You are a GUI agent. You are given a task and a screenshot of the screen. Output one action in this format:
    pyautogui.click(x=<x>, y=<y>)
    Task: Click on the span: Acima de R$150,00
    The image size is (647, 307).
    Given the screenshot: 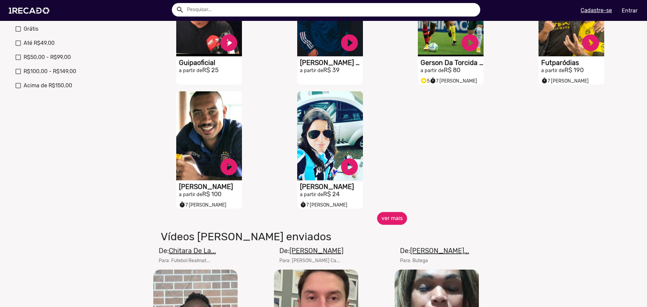 What is the action you would take?
    pyautogui.click(x=48, y=86)
    